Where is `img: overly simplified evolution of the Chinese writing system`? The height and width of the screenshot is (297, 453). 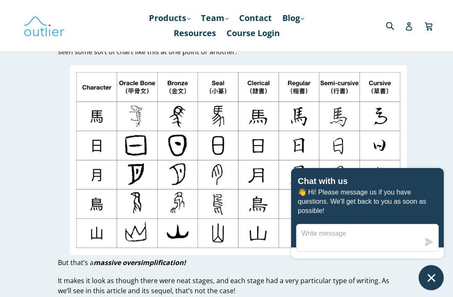 img: overly simplified evolution of the Chinese writing system is located at coordinates (238, 160).